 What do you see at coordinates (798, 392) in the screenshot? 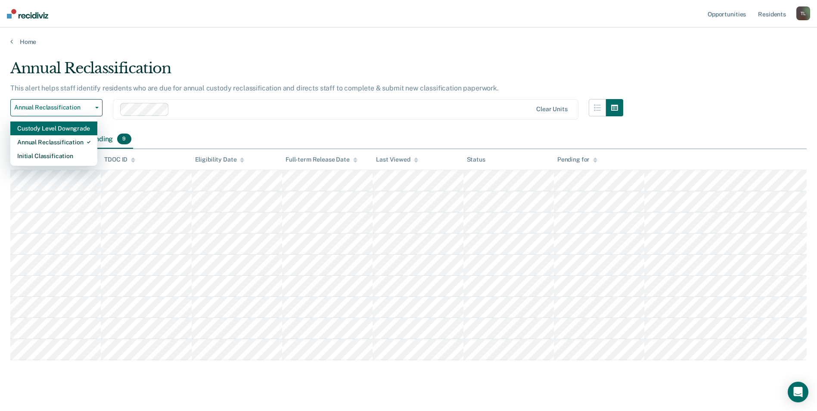
I see `div: Open Intercom Messenger` at bounding box center [798, 392].